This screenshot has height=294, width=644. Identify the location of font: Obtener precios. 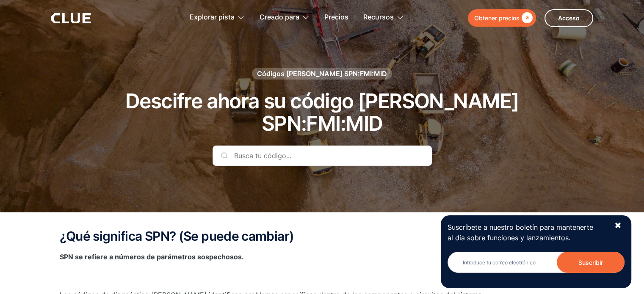
(496, 18).